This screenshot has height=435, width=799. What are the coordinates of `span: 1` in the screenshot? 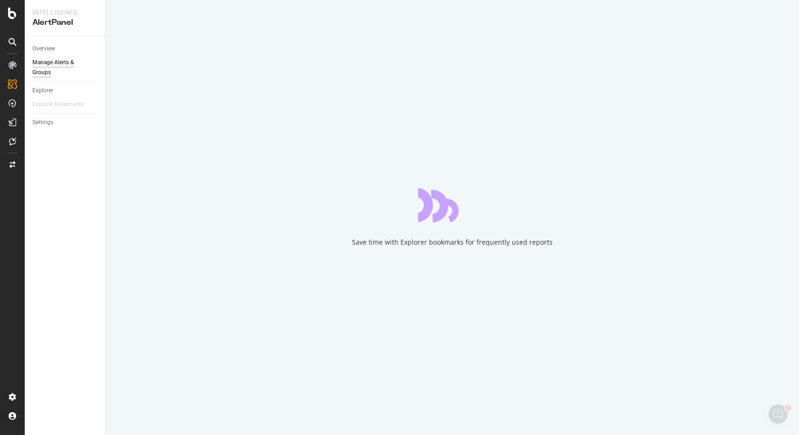 It's located at (790, 406).